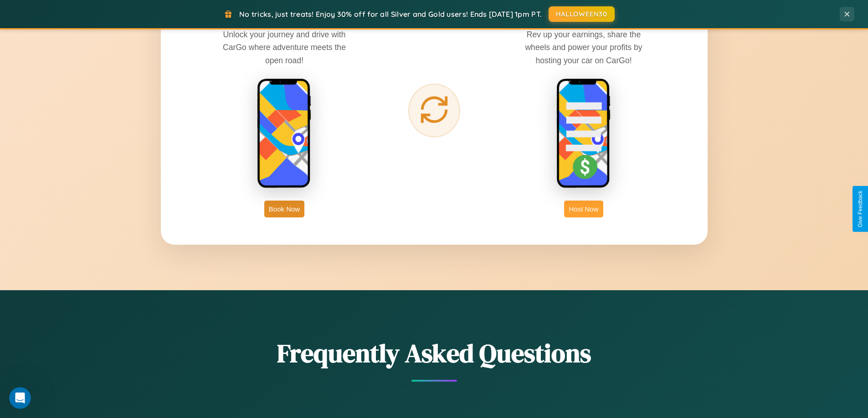 The image size is (868, 418). What do you see at coordinates (583, 134) in the screenshot?
I see `img: host phone` at bounding box center [583, 134].